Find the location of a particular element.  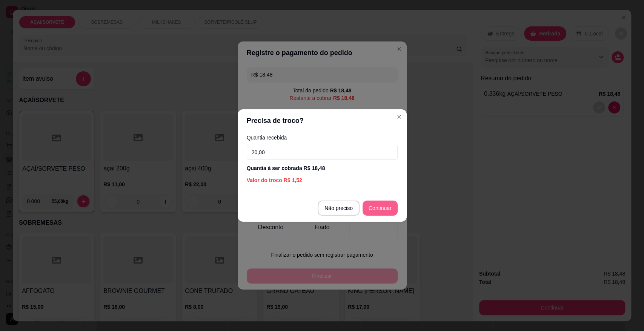

button: Continuar is located at coordinates (380, 208).